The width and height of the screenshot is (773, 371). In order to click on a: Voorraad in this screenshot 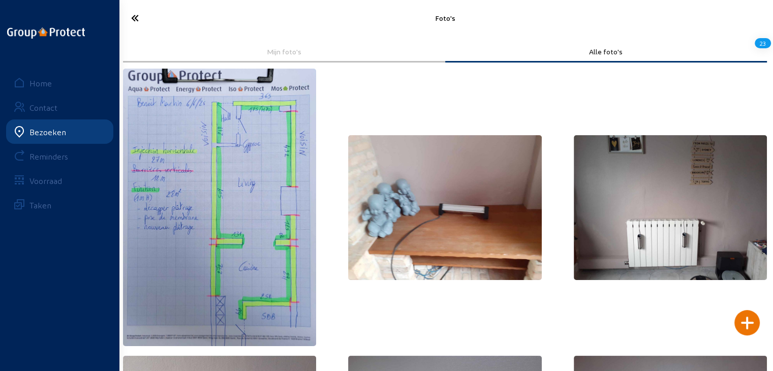, I will do `click(59, 180)`.